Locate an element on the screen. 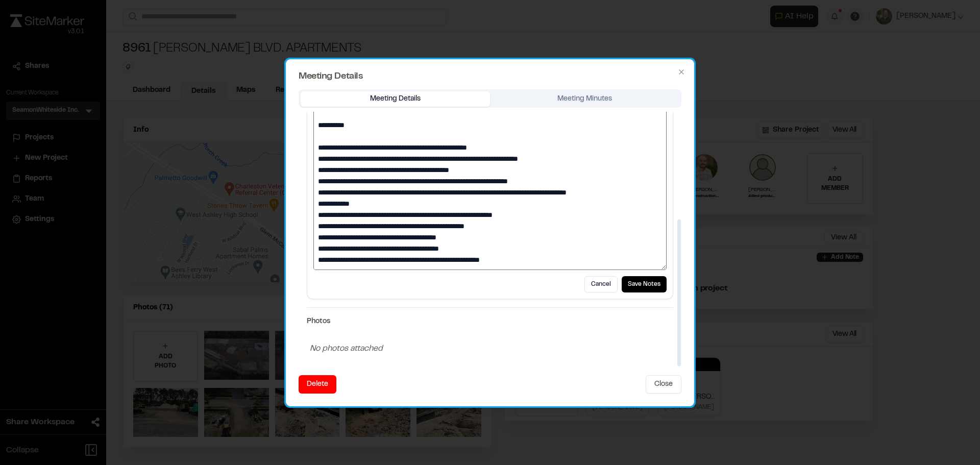  h2: Meeting Details is located at coordinates (490, 77).